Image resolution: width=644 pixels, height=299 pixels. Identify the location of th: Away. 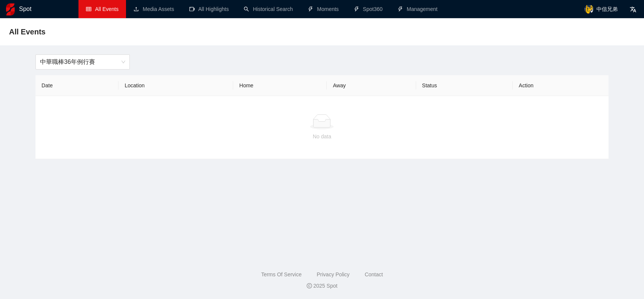
(371, 86).